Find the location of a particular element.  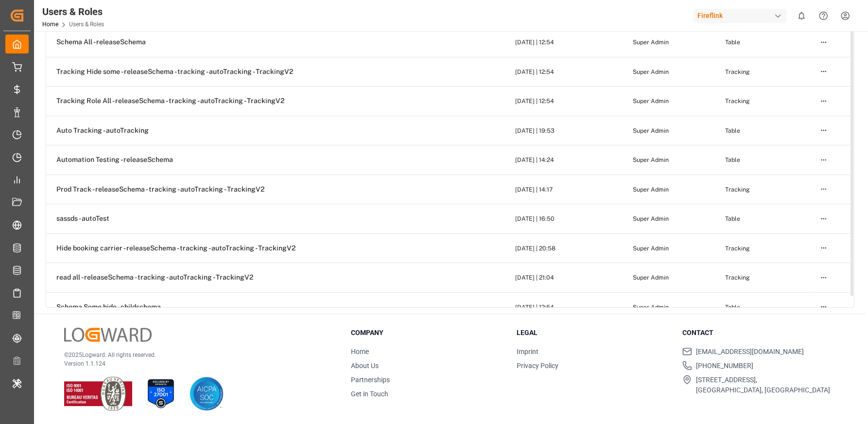

a: Privacy Policy is located at coordinates (537, 366).